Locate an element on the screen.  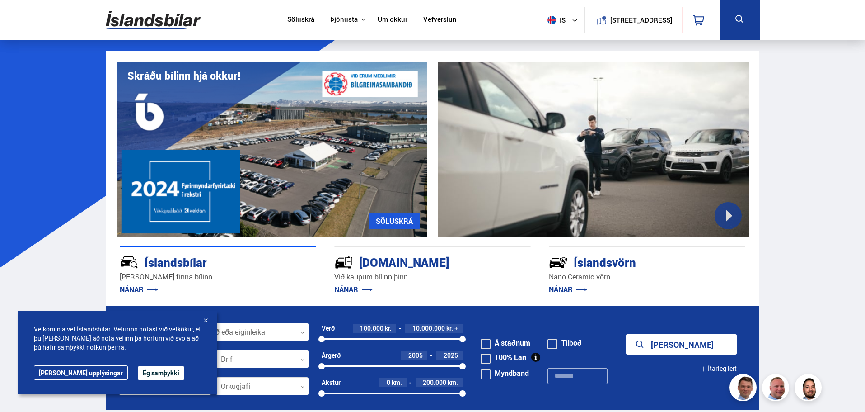
span: 2025 is located at coordinates (451, 355).